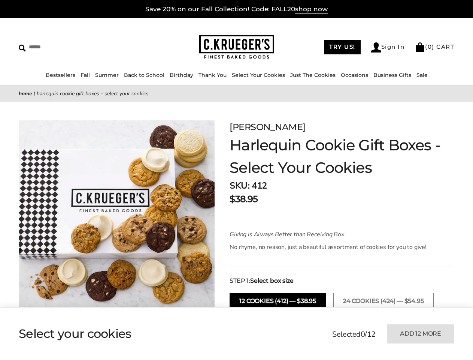 Image resolution: width=473 pixels, height=360 pixels. I want to click on span: 12, so click(371, 334).